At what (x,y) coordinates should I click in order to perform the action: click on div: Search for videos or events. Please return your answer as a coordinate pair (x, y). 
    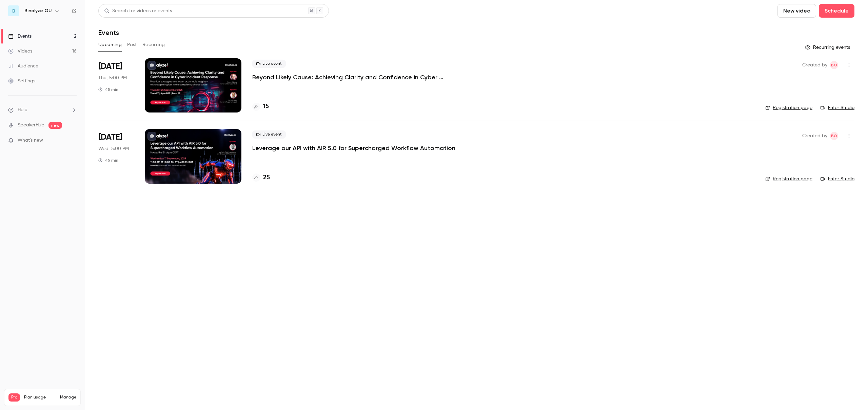
    Looking at the image, I should click on (138, 11).